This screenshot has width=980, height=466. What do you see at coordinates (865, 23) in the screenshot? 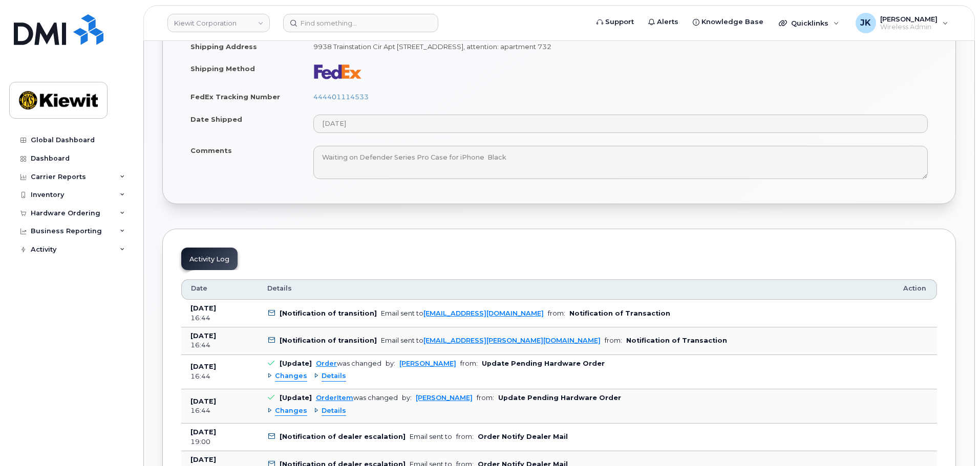
I see `span: JK` at bounding box center [865, 23].